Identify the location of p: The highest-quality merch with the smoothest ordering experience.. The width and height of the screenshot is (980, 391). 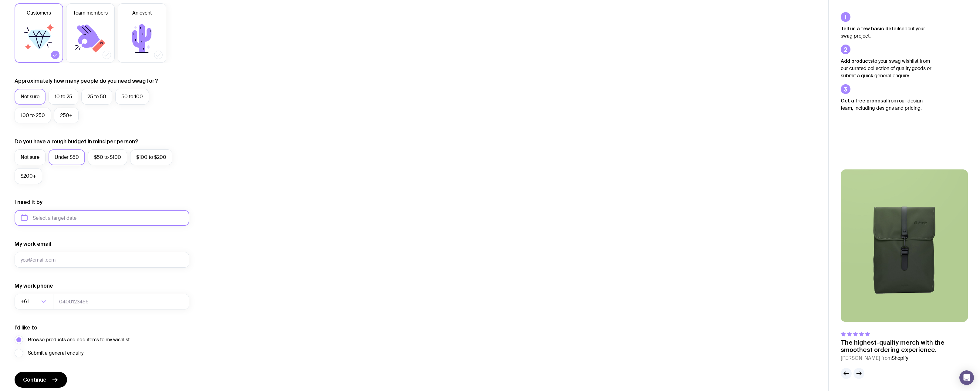
(904, 347).